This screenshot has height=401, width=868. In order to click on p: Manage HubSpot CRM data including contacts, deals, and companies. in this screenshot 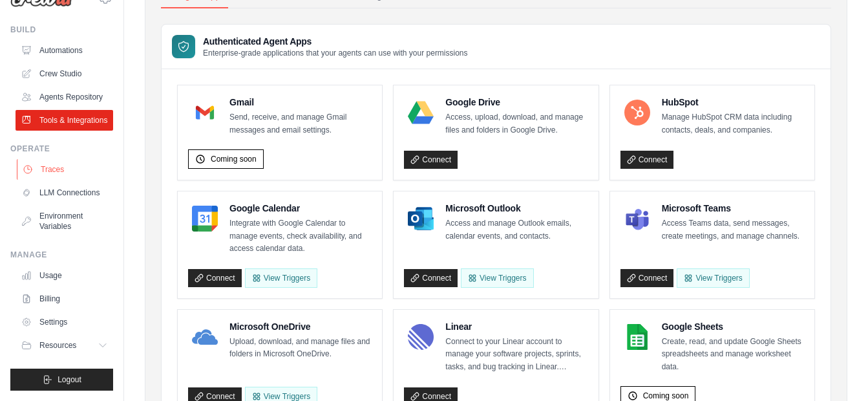, I will do `click(733, 124)`.